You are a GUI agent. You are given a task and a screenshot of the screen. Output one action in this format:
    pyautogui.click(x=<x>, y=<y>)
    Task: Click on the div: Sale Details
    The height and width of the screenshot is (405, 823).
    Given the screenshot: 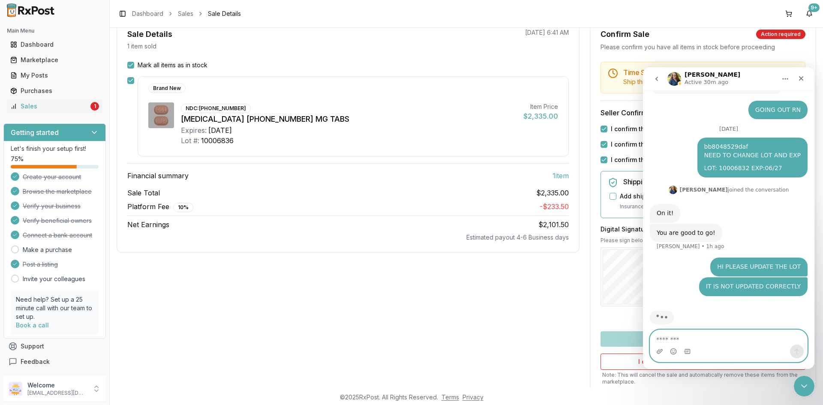 What is the action you would take?
    pyautogui.click(x=150, y=34)
    